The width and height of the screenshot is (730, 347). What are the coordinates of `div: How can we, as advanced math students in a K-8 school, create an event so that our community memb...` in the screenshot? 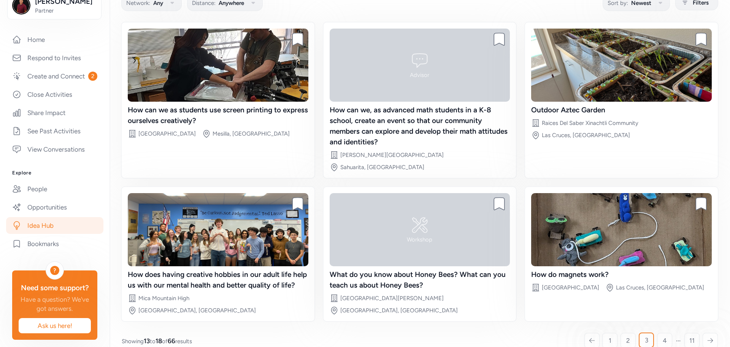 It's located at (420, 126).